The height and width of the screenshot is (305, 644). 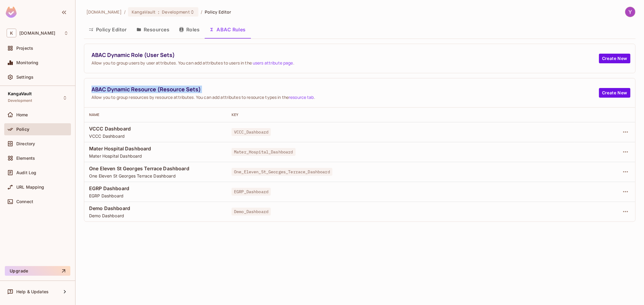 I want to click on span: Workspace: kangasys.com, so click(x=37, y=33).